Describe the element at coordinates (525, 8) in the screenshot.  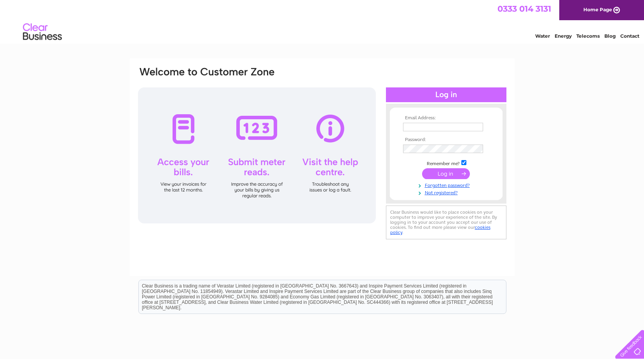
I see `a: 0333 014 3131` at that location.